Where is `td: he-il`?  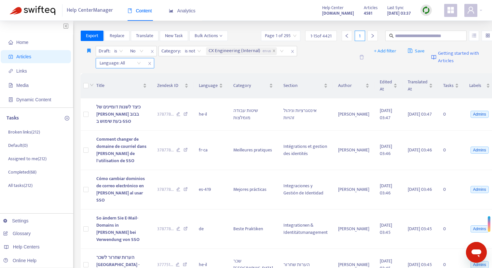 td: he-il is located at coordinates (211, 114).